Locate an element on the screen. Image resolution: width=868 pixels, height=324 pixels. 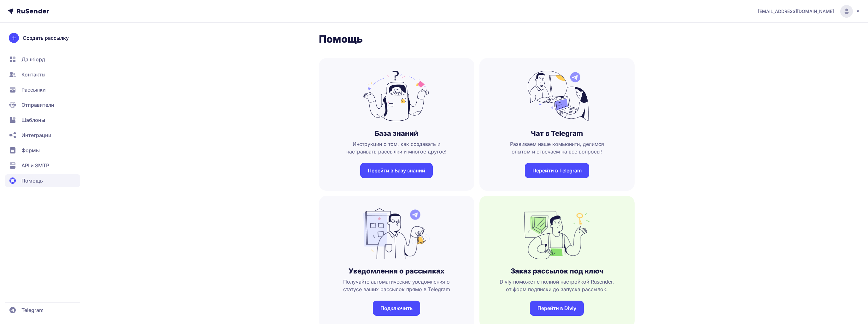
span: Создать рассылку is located at coordinates (46, 38).